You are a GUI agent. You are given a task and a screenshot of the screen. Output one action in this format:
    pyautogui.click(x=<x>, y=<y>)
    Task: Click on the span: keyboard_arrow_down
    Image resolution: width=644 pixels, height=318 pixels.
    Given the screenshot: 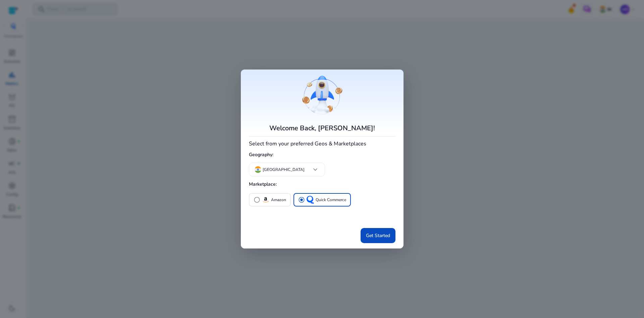 What is the action you would take?
    pyautogui.click(x=316, y=169)
    